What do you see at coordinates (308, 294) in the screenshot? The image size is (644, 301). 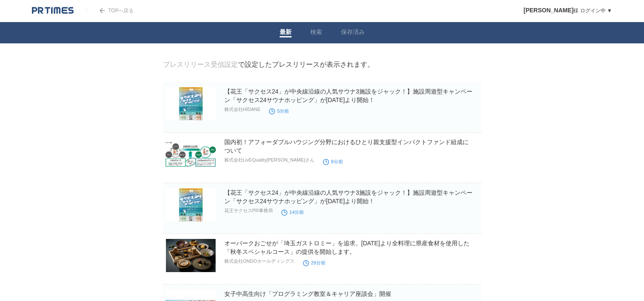 I see `a: 女子中高生向け「プログラミング教室＆キャリア座談会」開催` at bounding box center [308, 294].